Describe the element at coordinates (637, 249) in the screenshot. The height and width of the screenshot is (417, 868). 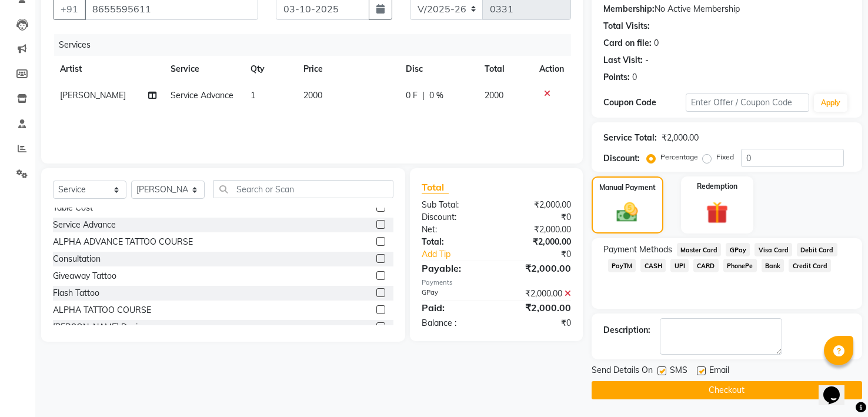
I see `span: Payment Methods` at that location.